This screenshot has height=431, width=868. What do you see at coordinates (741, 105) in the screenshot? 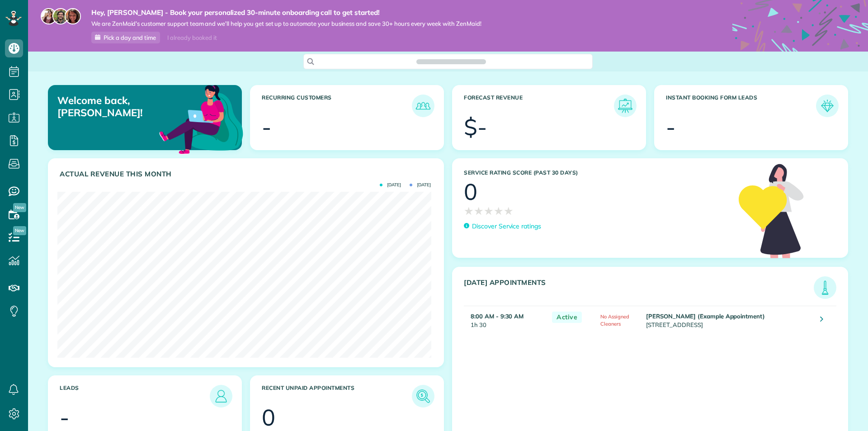
I see `h3: Instant Booking Form Leads` at bounding box center [741, 105].